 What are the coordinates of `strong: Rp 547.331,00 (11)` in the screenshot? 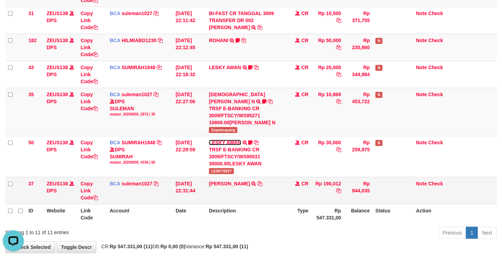 It's located at (227, 246).